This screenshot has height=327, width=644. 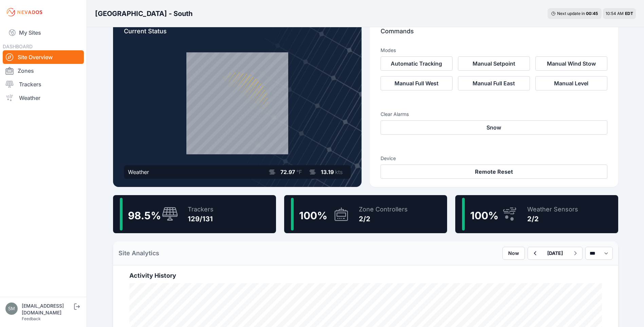 I want to click on p: Current Status, so click(x=238, y=34).